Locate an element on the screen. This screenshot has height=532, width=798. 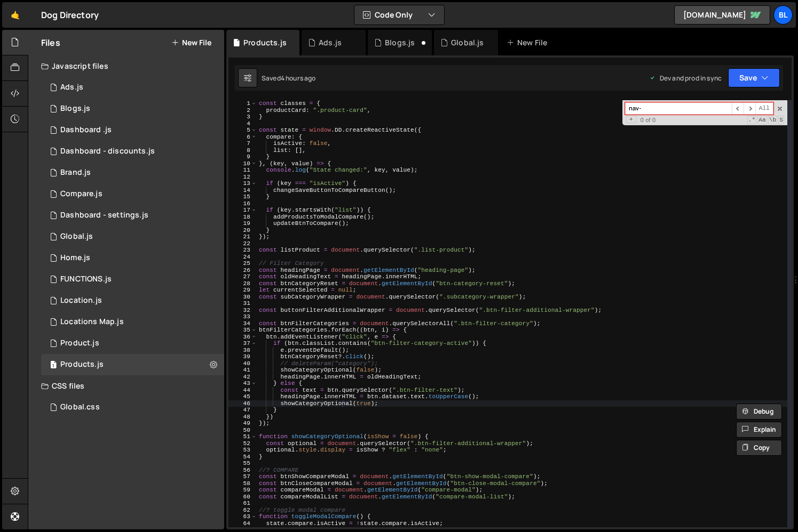
button: New File is located at coordinates (191, 43).